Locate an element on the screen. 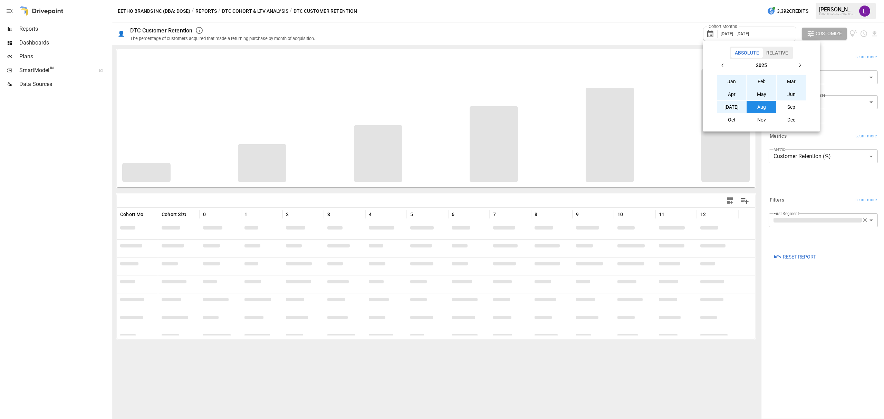 This screenshot has width=884, height=419. button: Jun is located at coordinates (792, 94).